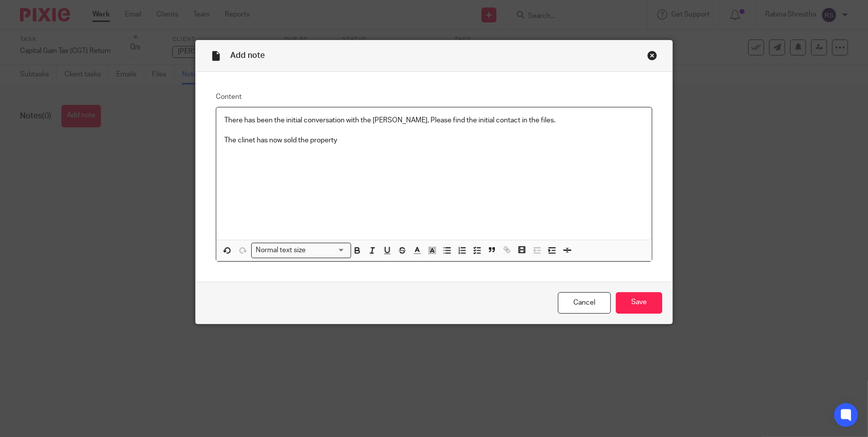 This screenshot has height=437, width=868. I want to click on input: Save, so click(639, 303).